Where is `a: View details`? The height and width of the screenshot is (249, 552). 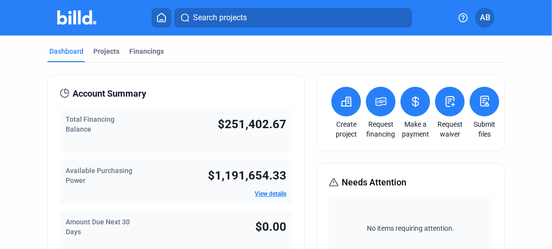
a: View details is located at coordinates (270, 194).